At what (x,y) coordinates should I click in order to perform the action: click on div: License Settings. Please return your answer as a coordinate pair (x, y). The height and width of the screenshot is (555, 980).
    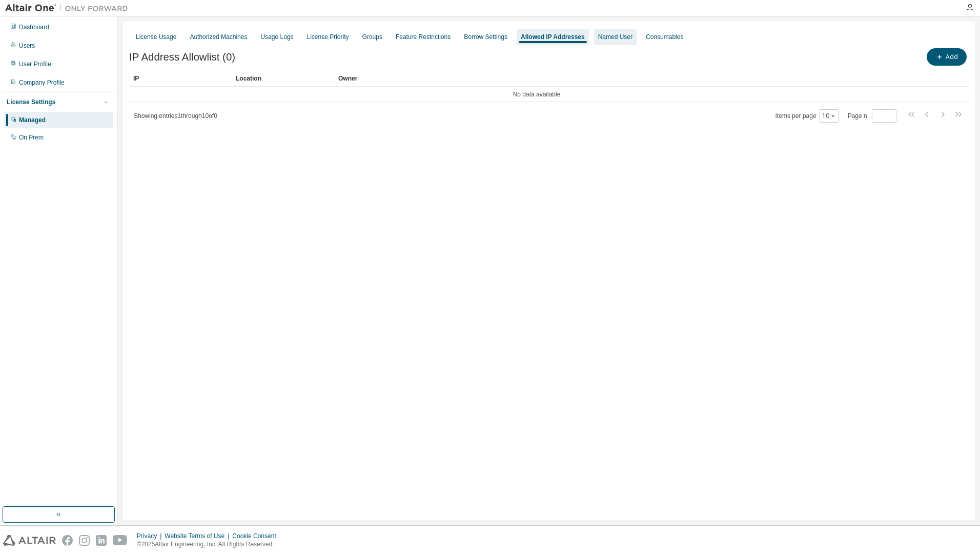
    Looking at the image, I should click on (30, 102).